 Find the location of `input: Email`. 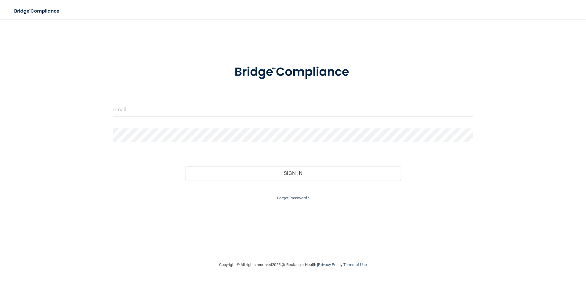

input: Email is located at coordinates (293, 109).